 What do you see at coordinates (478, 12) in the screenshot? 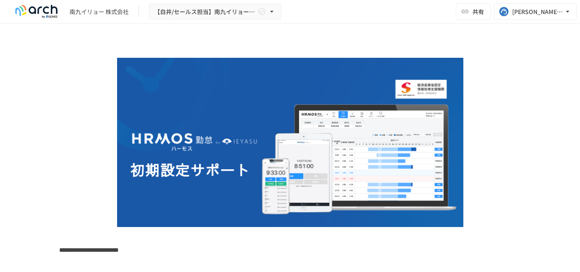
I see `span: 共有` at bounding box center [478, 12].